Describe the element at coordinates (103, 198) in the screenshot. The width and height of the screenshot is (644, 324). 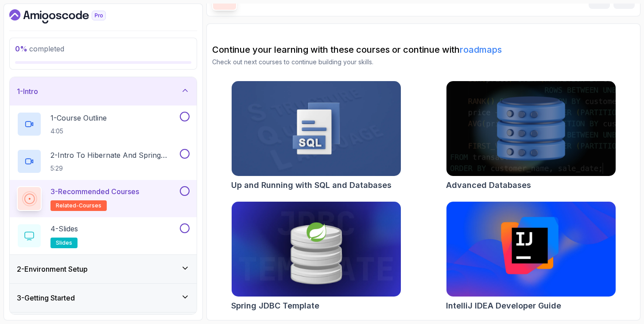
I see `button: 3-Recommended Coursesrelated-courses` at that location.